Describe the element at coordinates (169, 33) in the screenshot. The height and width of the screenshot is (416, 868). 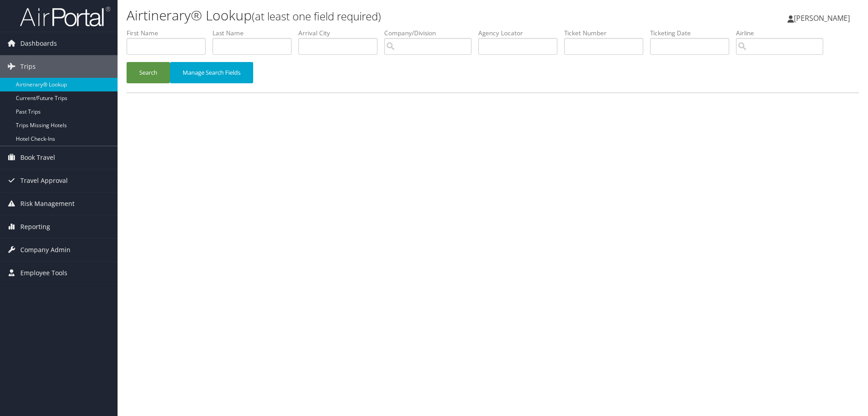
I see `label: First Name` at that location.